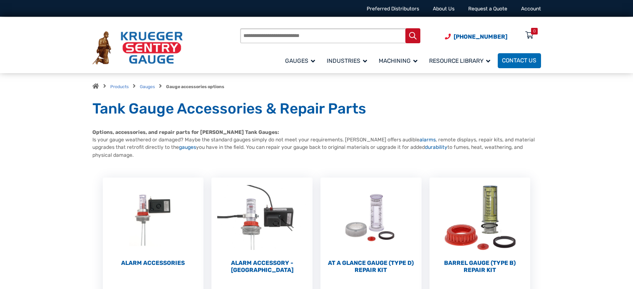 This screenshot has width=633, height=289. What do you see at coordinates (519, 61) in the screenshot?
I see `a: Contact Us` at bounding box center [519, 61].